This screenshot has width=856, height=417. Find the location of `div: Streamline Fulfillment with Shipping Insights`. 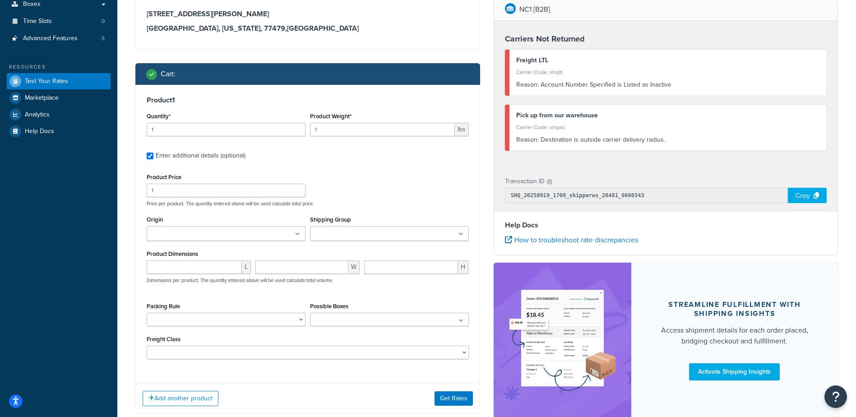

div: Streamline Fulfillment with Shipping Insights is located at coordinates (735, 309).